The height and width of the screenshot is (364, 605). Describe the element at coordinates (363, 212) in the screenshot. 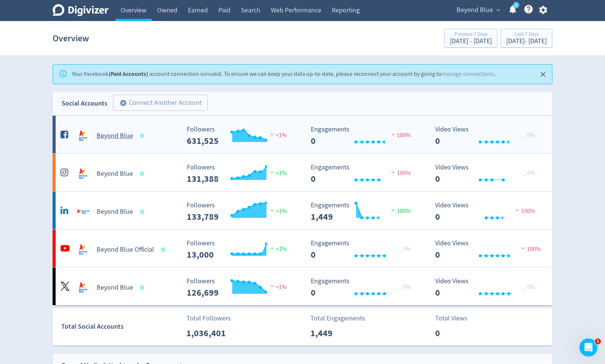

I see `svg: Engagements 1,449` at that location.